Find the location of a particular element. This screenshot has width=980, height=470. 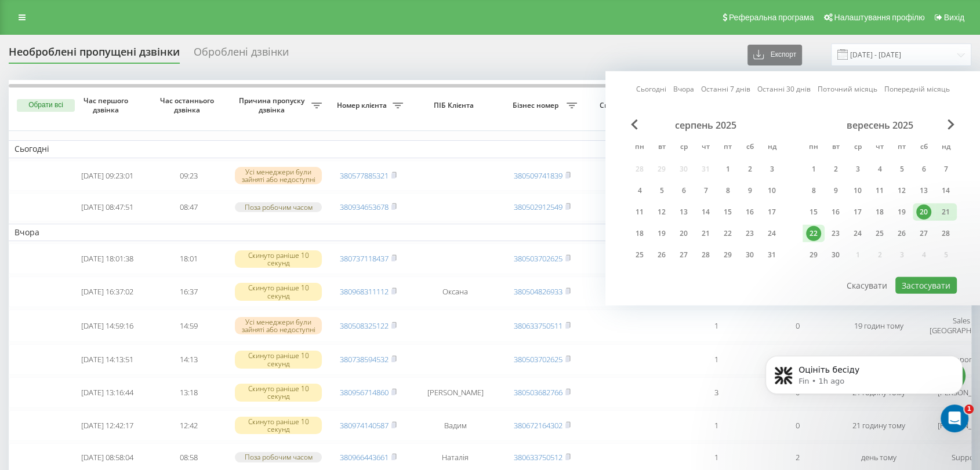

a: 380508325122 is located at coordinates (364, 326).